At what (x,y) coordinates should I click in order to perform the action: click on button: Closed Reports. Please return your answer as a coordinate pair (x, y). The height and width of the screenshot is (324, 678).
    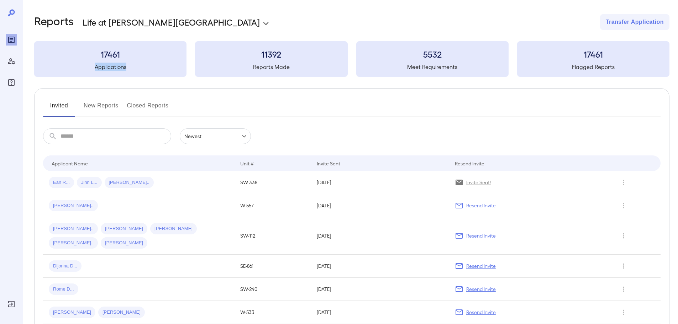
    Looking at the image, I should click on (148, 108).